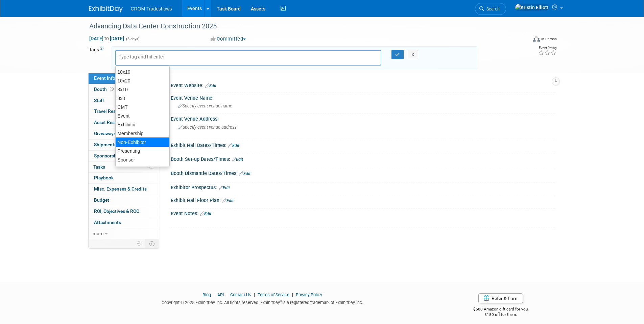 This screenshot has width=644, height=324. I want to click on div: Advancing Data Center Construction 2025, so click(302, 26).